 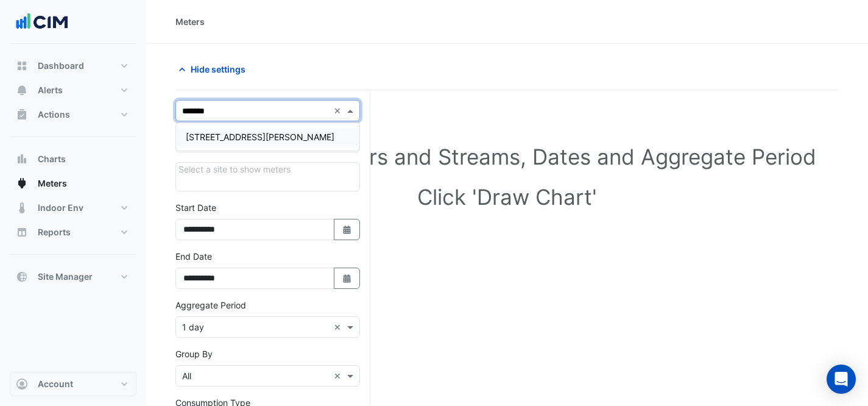 I want to click on app-icon: Site Manager, so click(x=22, y=277).